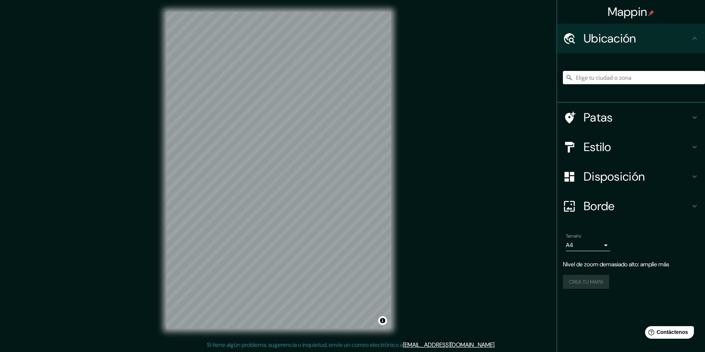 The image size is (705, 352). I want to click on button: Activar o desactivar atribución, so click(382, 321).